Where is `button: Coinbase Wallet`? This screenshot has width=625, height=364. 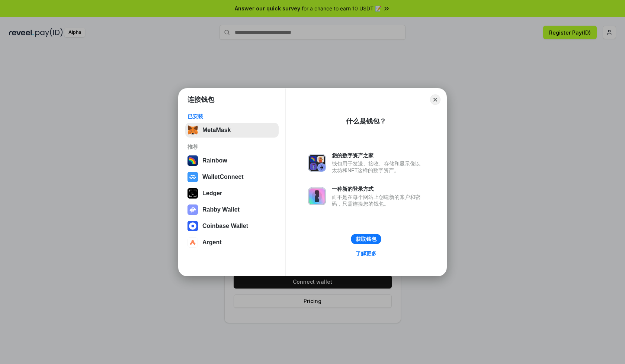 button: Coinbase Wallet is located at coordinates (232, 226).